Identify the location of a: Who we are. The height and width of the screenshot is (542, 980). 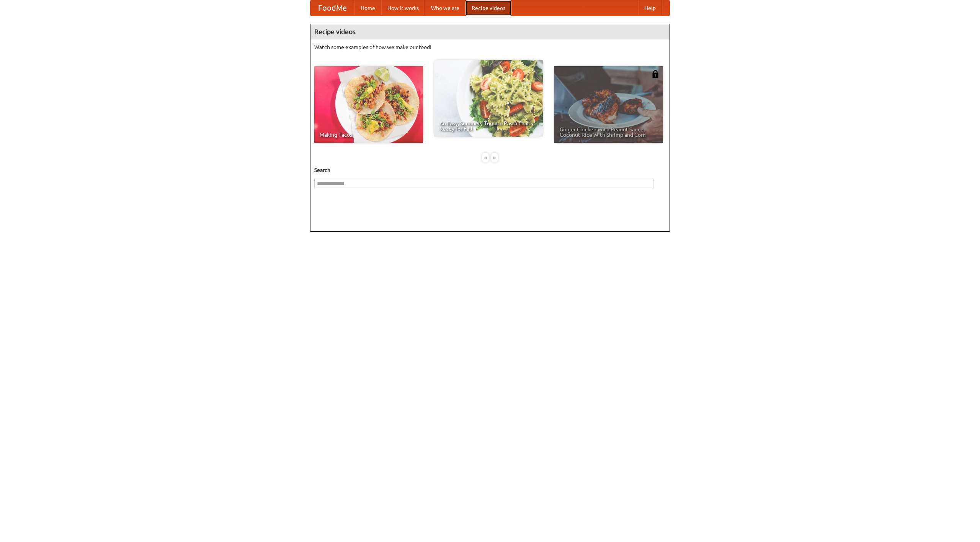
(445, 8).